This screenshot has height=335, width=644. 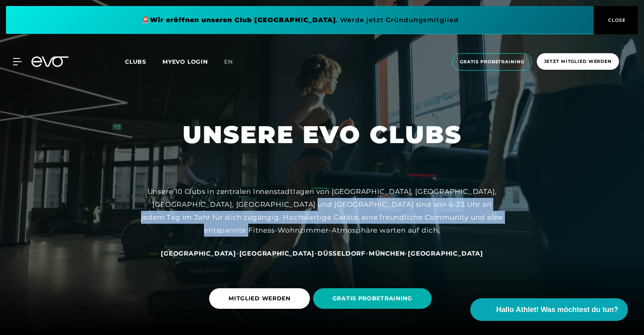 What do you see at coordinates (578, 61) in the screenshot?
I see `span: Jetzt Mitglied werden` at bounding box center [578, 61].